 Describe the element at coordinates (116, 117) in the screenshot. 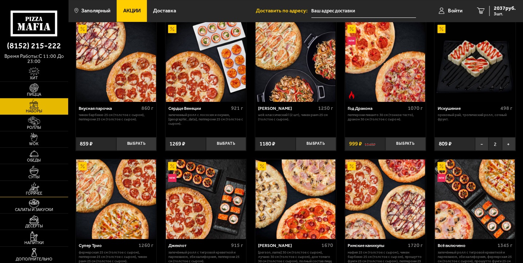

I see `p: Чикен Барбекю 25 см (толстое с сыром), Пепперони 25 см (толстое с сыром).` at that location.